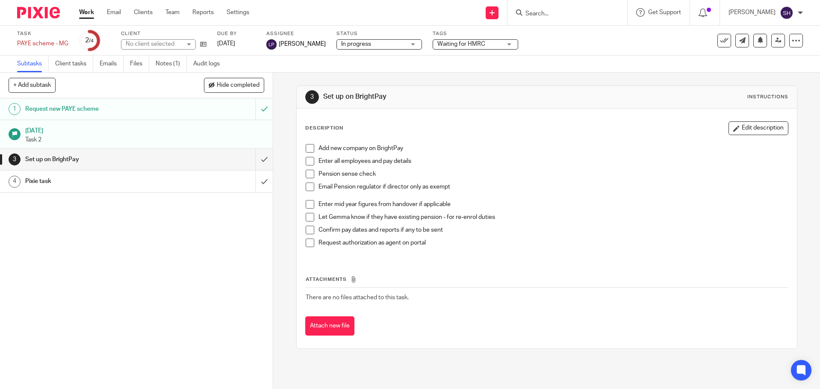 This screenshot has width=820, height=389. Describe the element at coordinates (38, 12) in the screenshot. I see `img: Pixie` at that location.